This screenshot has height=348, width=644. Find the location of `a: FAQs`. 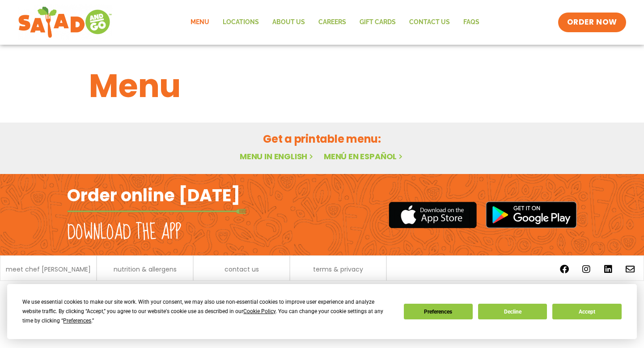

a: FAQs is located at coordinates (471, 23).